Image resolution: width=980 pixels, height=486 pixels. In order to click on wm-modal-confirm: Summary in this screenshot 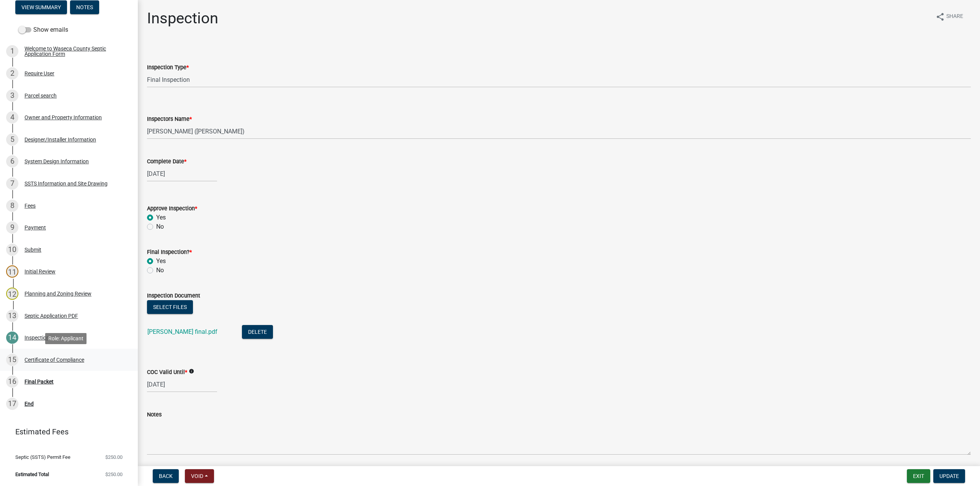, I will do `click(41, 7)`.